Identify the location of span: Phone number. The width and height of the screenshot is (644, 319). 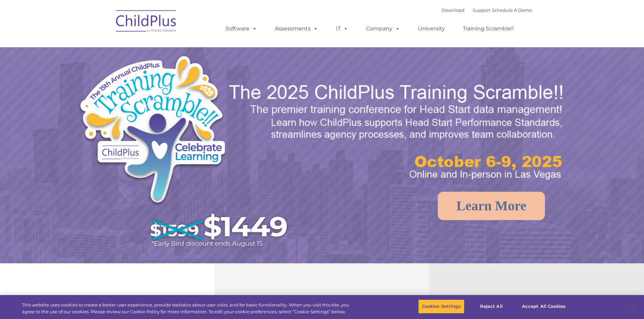
(108, 75).